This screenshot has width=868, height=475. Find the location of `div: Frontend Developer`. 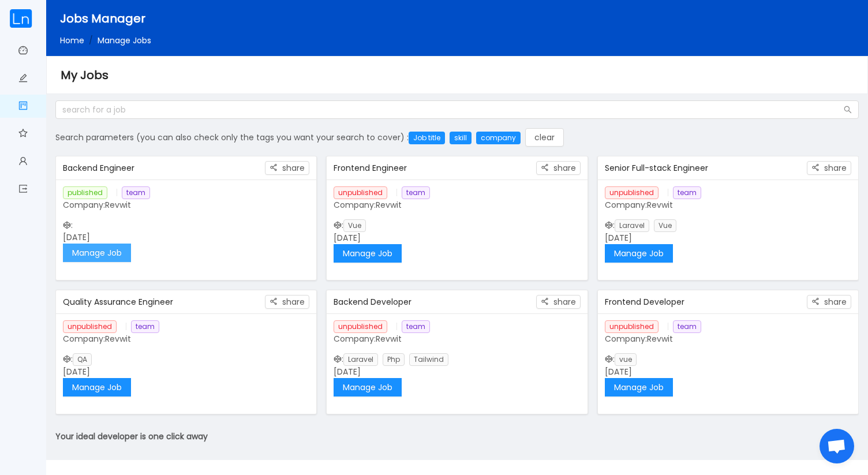

div: Frontend Developer is located at coordinates (706, 302).